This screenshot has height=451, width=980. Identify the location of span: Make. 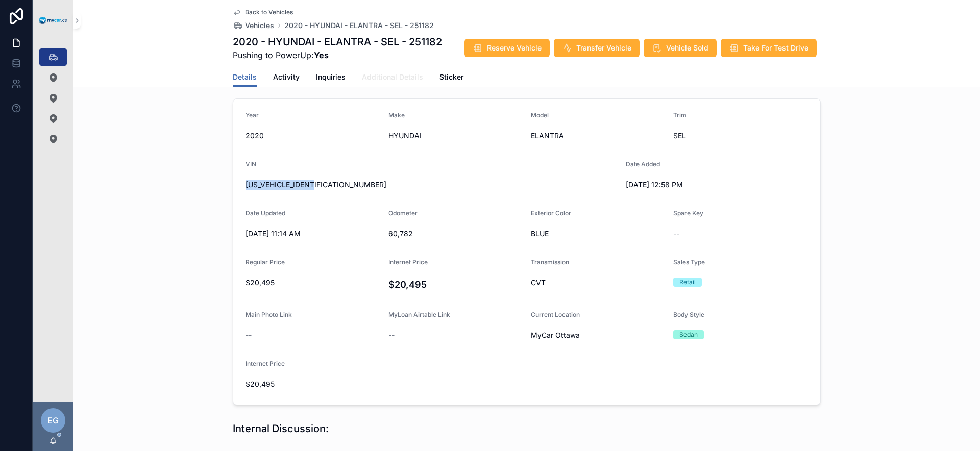
(397, 115).